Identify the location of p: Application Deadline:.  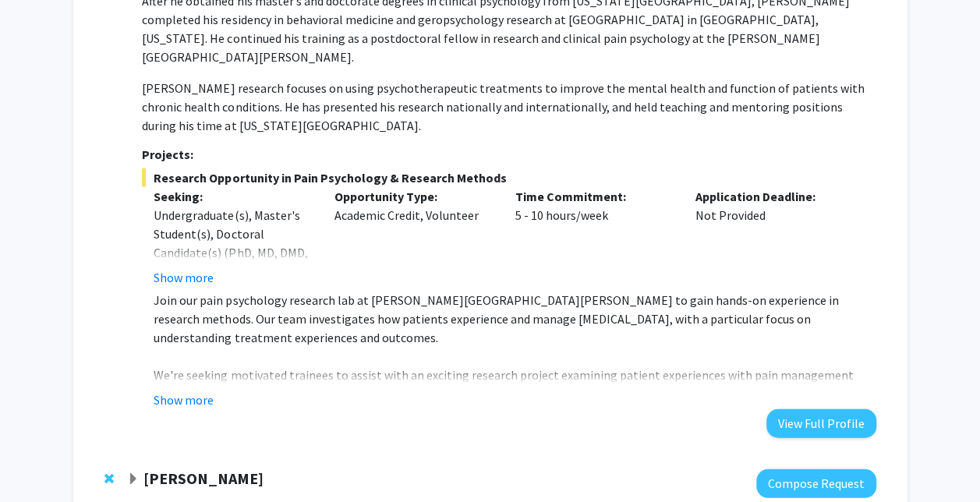
(774, 197).